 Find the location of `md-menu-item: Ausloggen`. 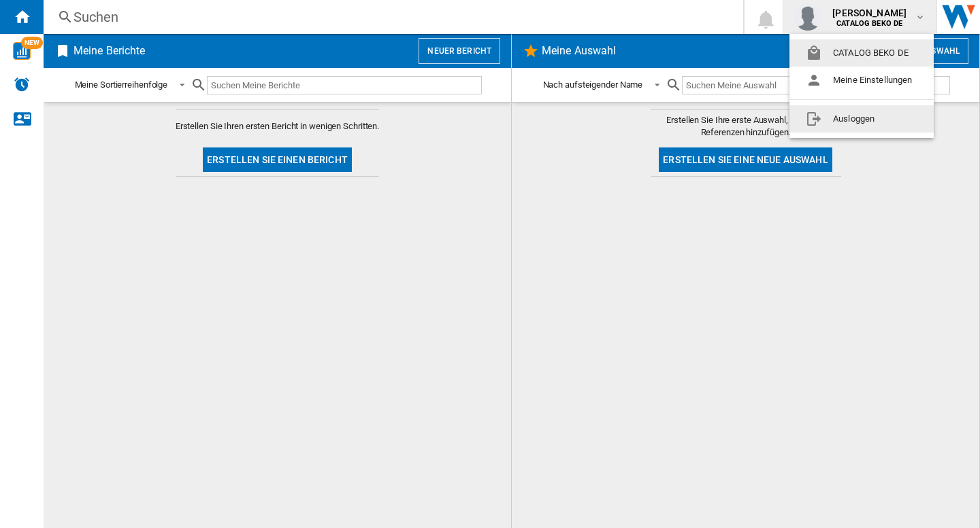

md-menu-item: Ausloggen is located at coordinates (862, 119).